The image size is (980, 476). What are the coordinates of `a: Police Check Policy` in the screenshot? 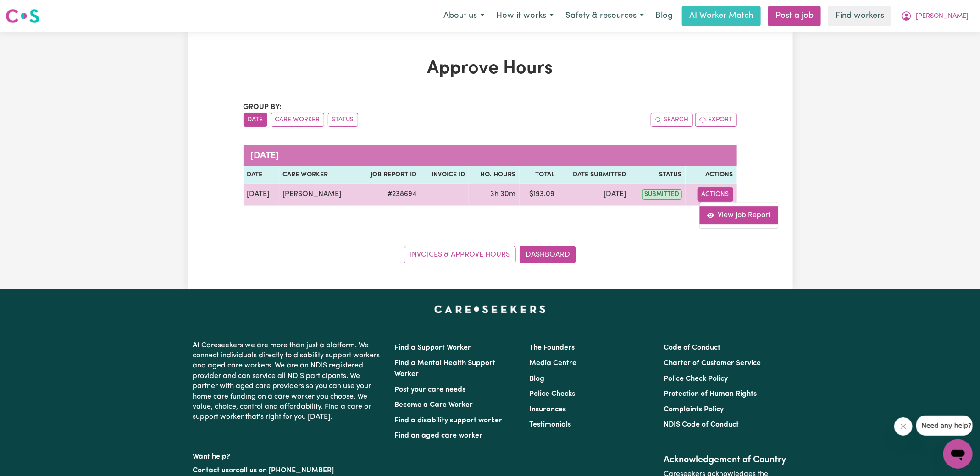 It's located at (696, 379).